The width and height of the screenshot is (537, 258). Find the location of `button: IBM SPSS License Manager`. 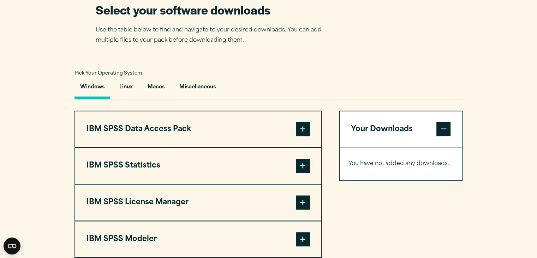

button: IBM SPSS License Manager is located at coordinates (198, 202).